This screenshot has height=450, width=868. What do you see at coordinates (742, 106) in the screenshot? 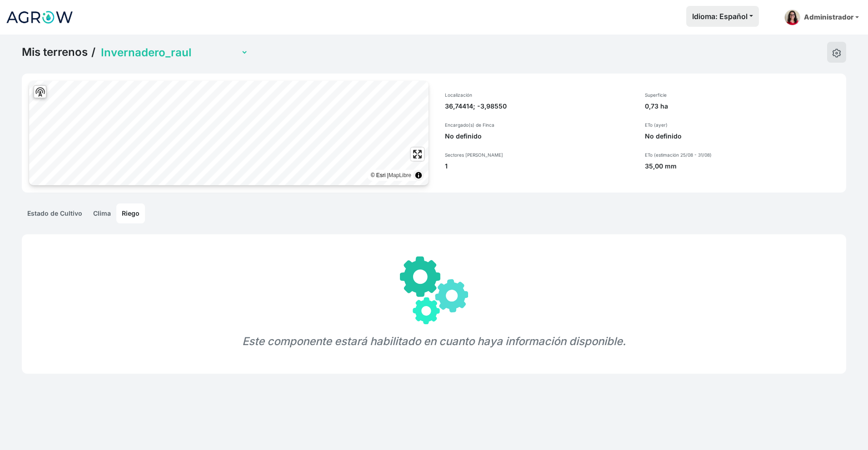
I see `p: 0,73 ha` at bounding box center [742, 106].